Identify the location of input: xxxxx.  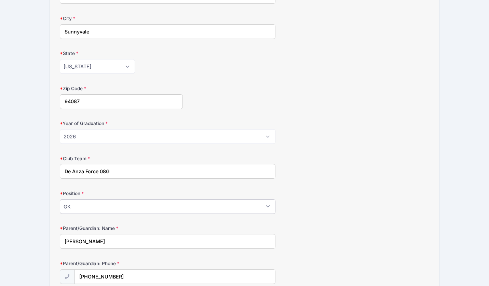
(121, 101).